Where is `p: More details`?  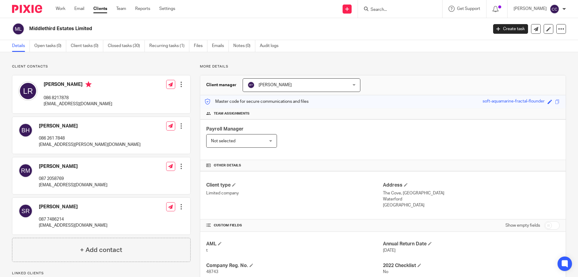 p: More details is located at coordinates (383, 67).